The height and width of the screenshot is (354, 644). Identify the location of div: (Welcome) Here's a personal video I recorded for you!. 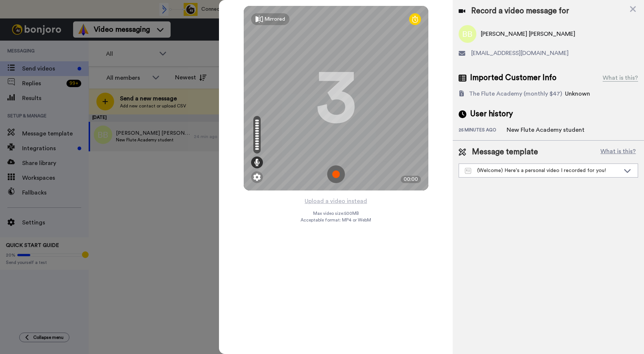
(543, 171).